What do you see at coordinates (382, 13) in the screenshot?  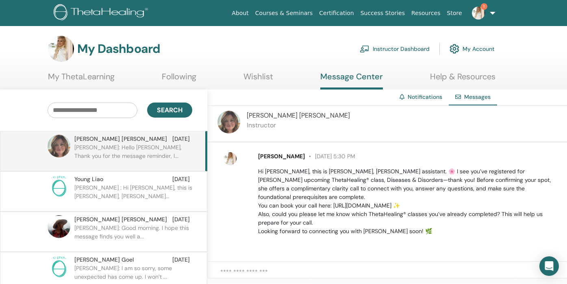 I see `a: Success Stories` at bounding box center [382, 13].